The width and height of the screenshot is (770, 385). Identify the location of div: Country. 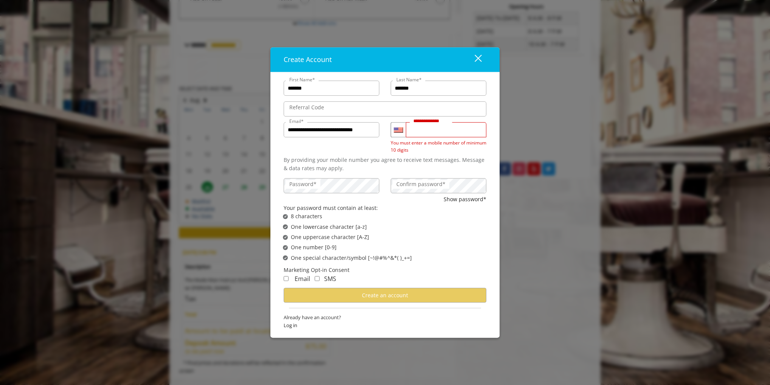
(398, 130).